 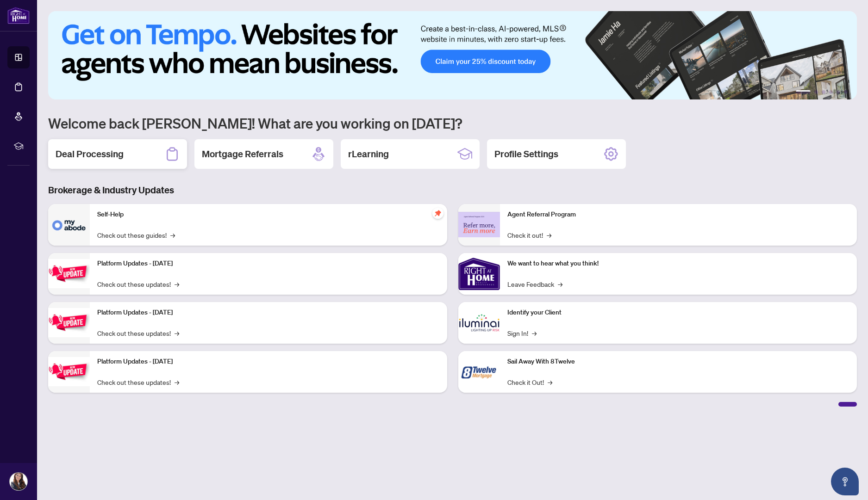 I want to click on img: Platform Updates - June 23, 2025, so click(x=69, y=372).